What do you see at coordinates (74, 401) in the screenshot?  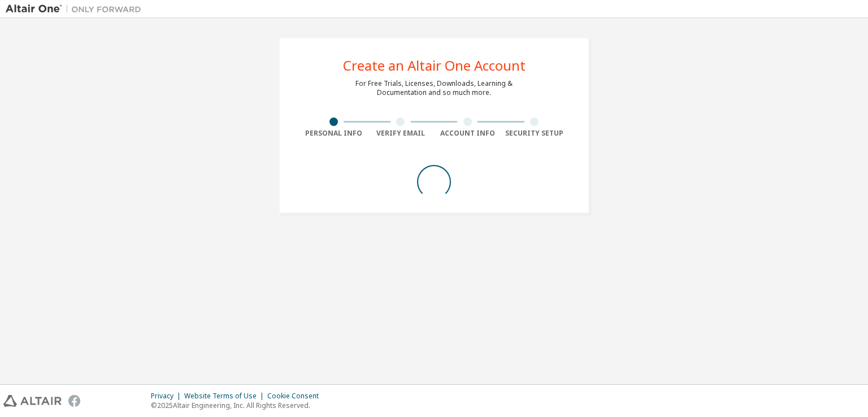 I see `img: facebook.svg` at bounding box center [74, 401].